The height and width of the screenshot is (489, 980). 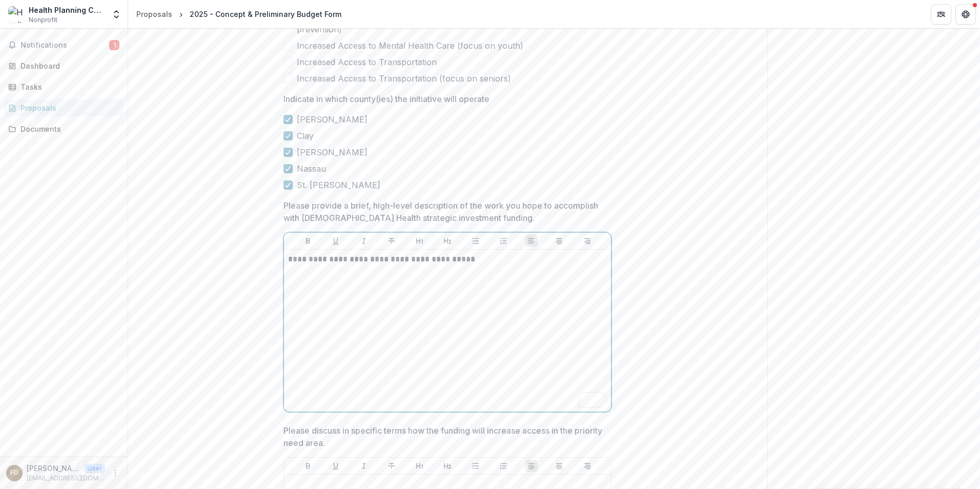 What do you see at coordinates (305, 136) in the screenshot?
I see `span: Clay` at bounding box center [305, 136].